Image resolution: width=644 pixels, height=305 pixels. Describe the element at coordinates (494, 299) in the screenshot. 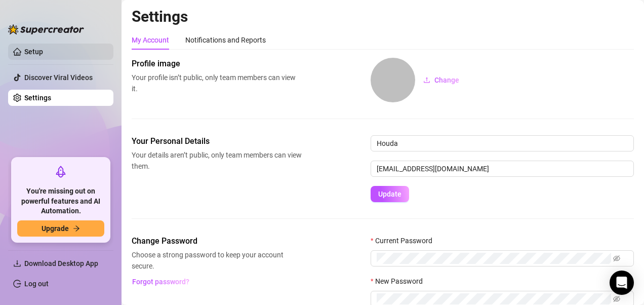

I see `input: New Password` at that location.